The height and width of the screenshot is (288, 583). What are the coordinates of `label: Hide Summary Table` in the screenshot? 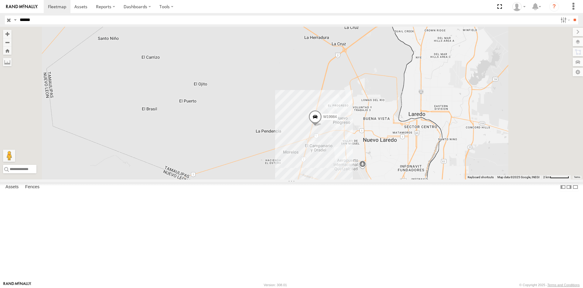 It's located at (576, 187).